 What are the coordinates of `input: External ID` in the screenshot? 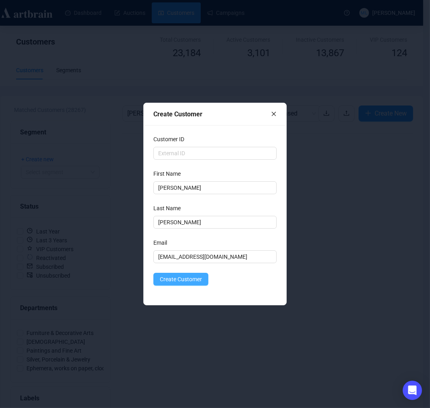 It's located at (215, 153).